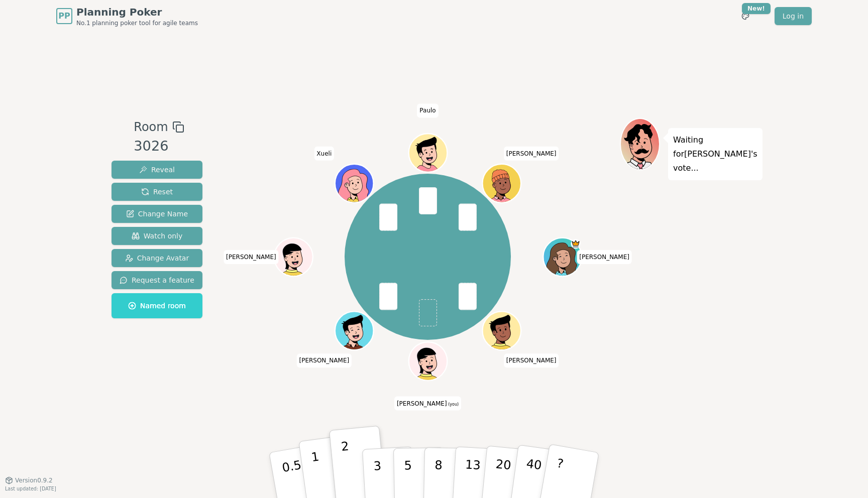  Describe the element at coordinates (157, 306) in the screenshot. I see `span: Named room` at that location.